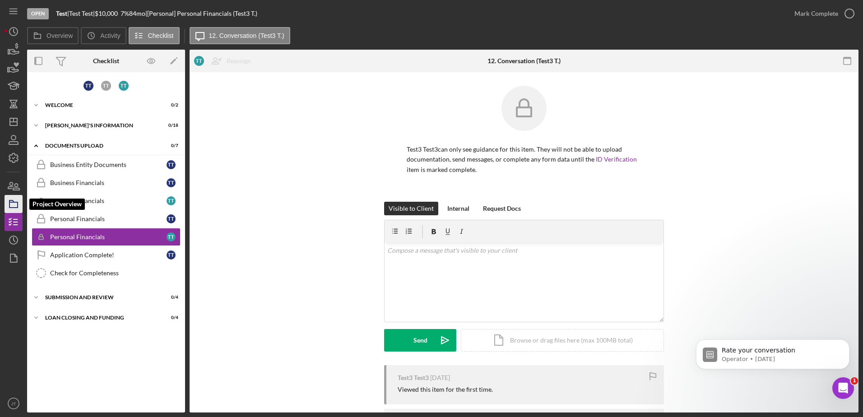 This screenshot has height=417, width=863. Describe the element at coordinates (53, 36) in the screenshot. I see `button: Overview` at that location.